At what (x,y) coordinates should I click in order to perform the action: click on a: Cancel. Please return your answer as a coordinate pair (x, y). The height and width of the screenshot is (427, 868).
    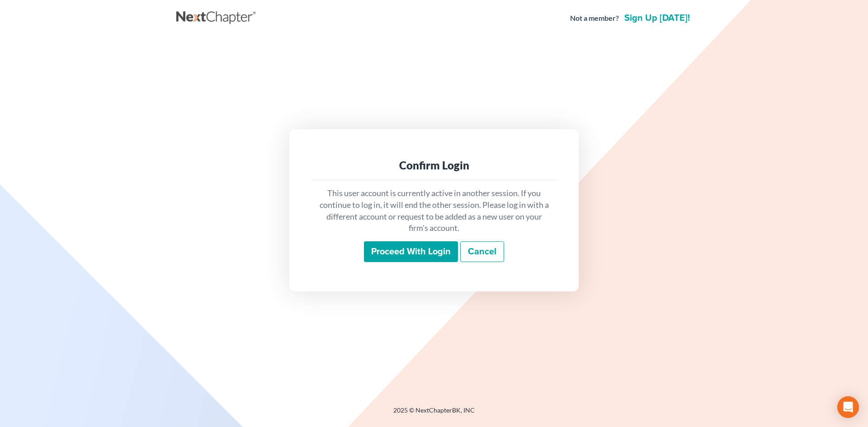
    Looking at the image, I should click on (482, 252).